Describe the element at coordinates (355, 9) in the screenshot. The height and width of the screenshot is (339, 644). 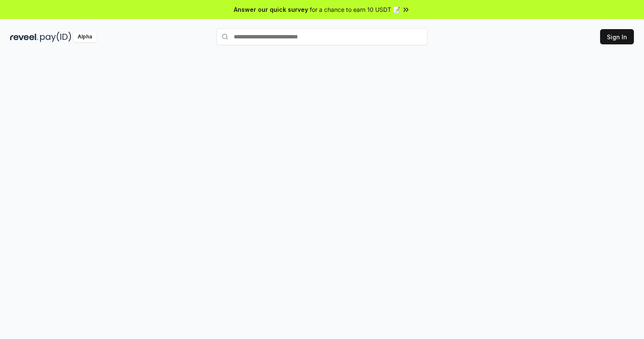
I see `span: for a chance to earn 10 USDT 📝` at that location.